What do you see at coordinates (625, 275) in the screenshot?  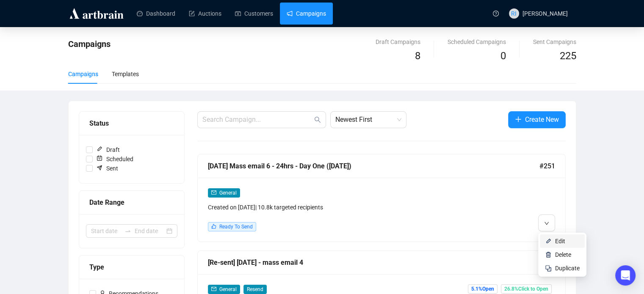 I see `div: Open Intercom Messenger` at bounding box center [625, 275].